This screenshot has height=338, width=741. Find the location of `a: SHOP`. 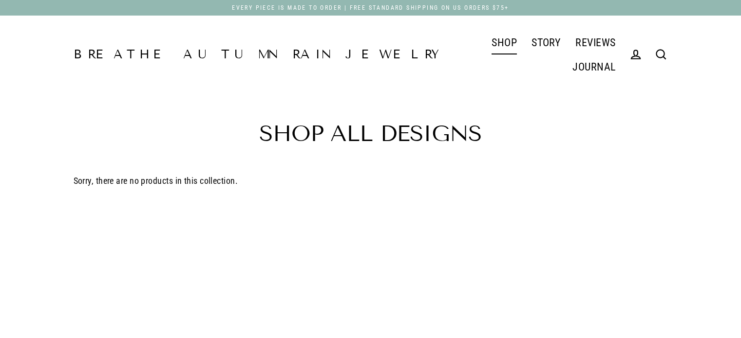

a: SHOP is located at coordinates (504, 42).